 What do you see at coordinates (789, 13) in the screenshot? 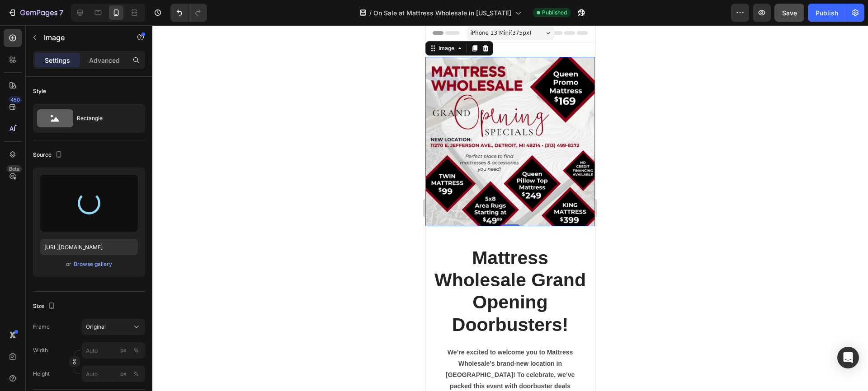
I see `span: Save` at bounding box center [789, 13].